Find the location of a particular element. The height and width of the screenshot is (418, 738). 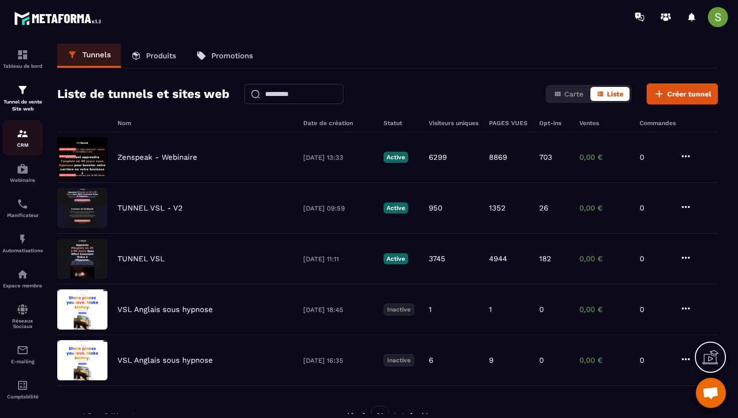

img: logo is located at coordinates (59, 18).